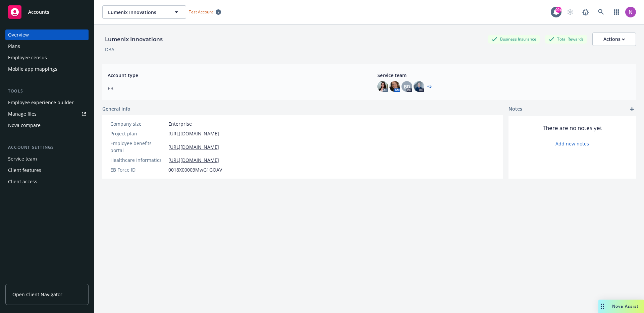 This screenshot has height=313, width=644. What do you see at coordinates (570, 12) in the screenshot?
I see `a: Start snowing` at bounding box center [570, 12].